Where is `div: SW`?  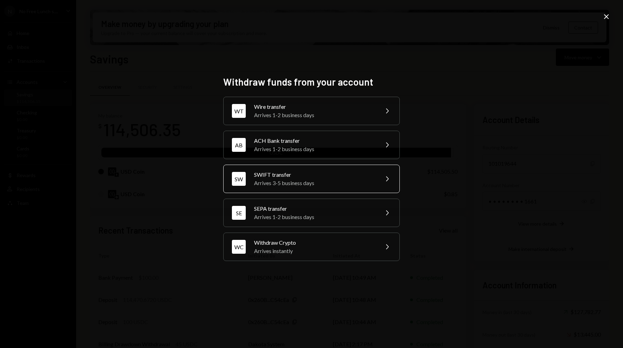
div: SW is located at coordinates (239, 179).